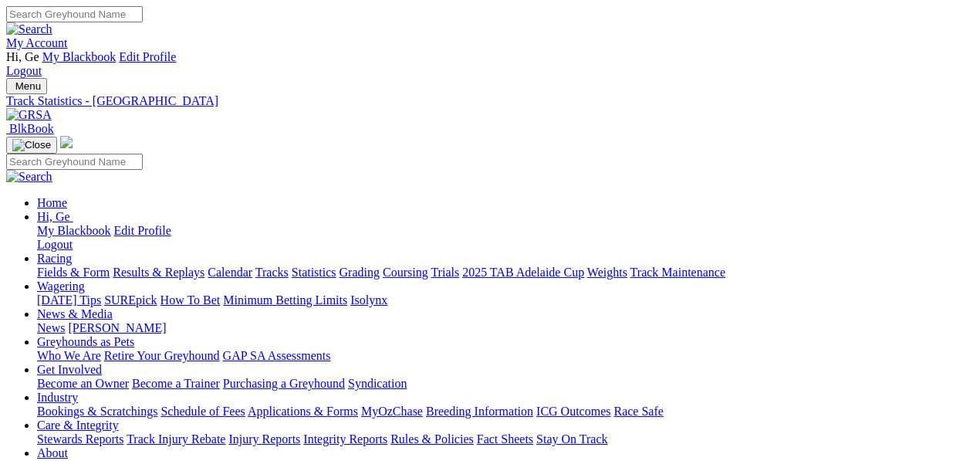 The width and height of the screenshot is (980, 461). What do you see at coordinates (607, 272) in the screenshot?
I see `a: Weights` at bounding box center [607, 272].